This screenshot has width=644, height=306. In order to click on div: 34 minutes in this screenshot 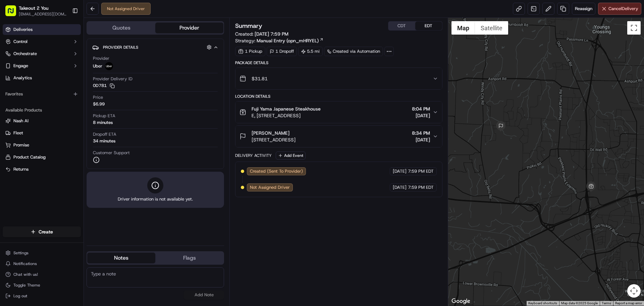, I will do `click(104, 141)`.